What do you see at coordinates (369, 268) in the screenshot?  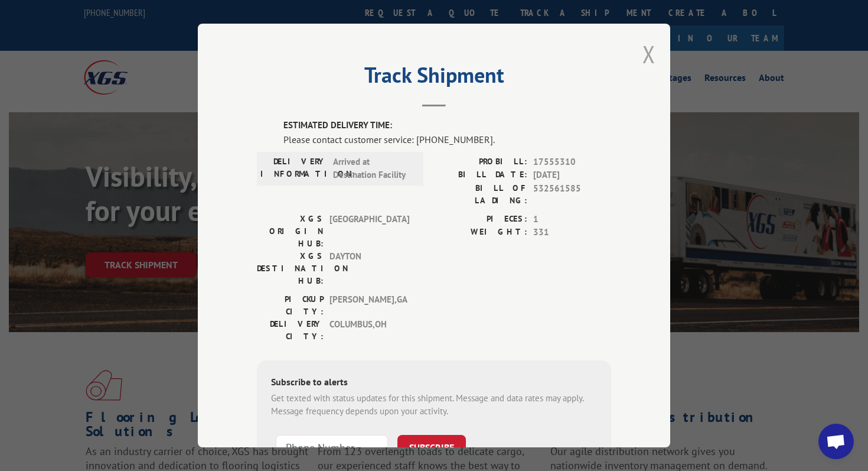 I see `span: DAYTON` at bounding box center [369, 268].